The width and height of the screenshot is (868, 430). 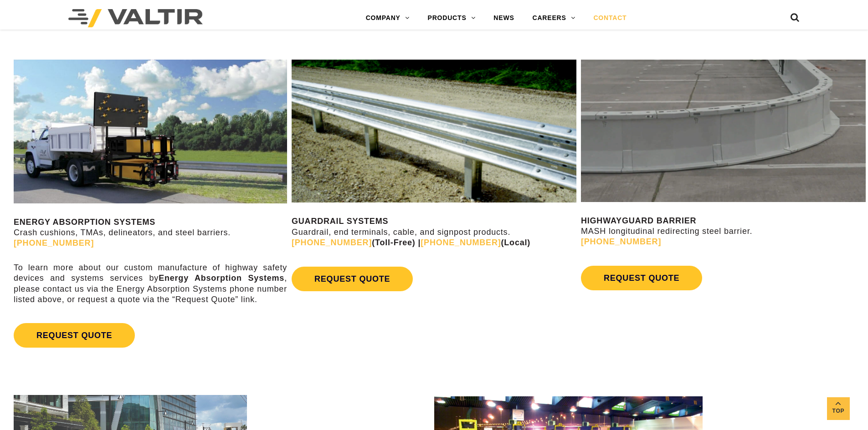 I want to click on strong: ENERGY ABSORPTION SYSTEMS, so click(x=84, y=222).